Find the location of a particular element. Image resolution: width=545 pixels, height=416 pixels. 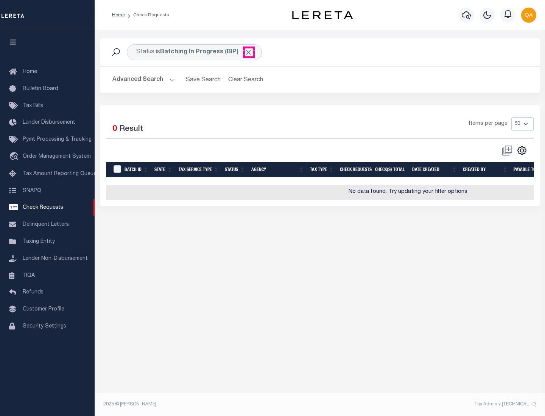

div: Status is is located at coordinates (194, 52).